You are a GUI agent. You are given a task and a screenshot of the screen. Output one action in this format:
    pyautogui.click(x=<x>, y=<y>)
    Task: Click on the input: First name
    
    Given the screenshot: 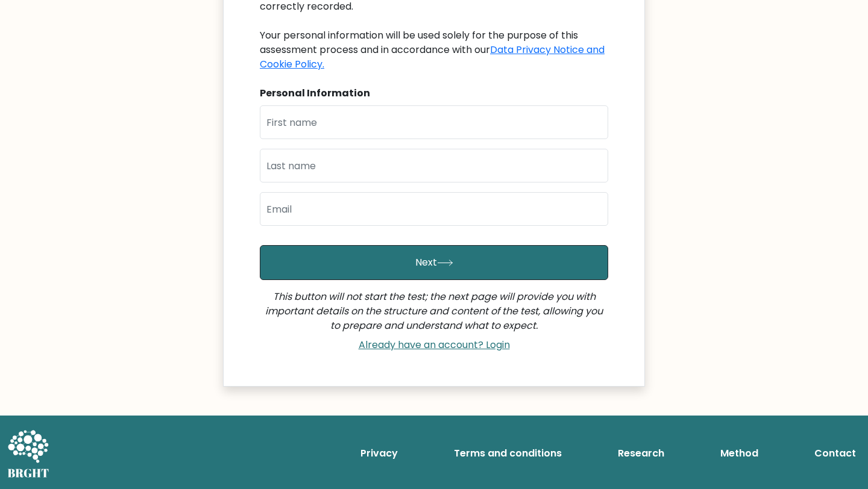 What is the action you would take?
    pyautogui.click(x=434, y=123)
    